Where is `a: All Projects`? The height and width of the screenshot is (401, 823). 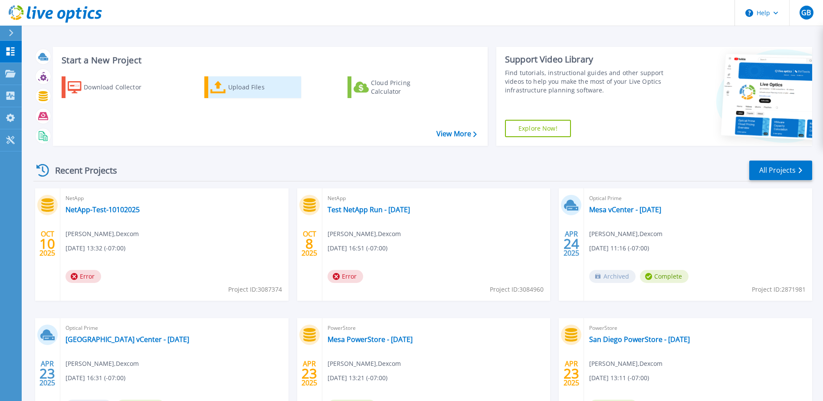
a: All Projects is located at coordinates (781, 170).